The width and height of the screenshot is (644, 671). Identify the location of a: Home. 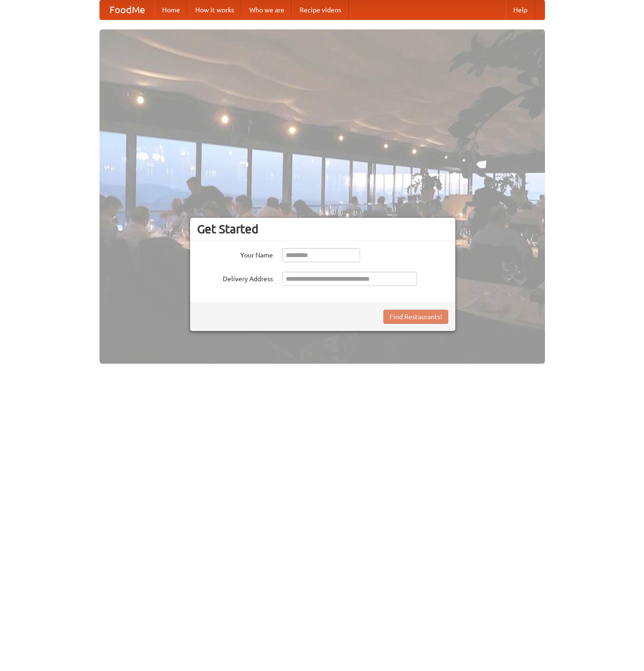
(171, 10).